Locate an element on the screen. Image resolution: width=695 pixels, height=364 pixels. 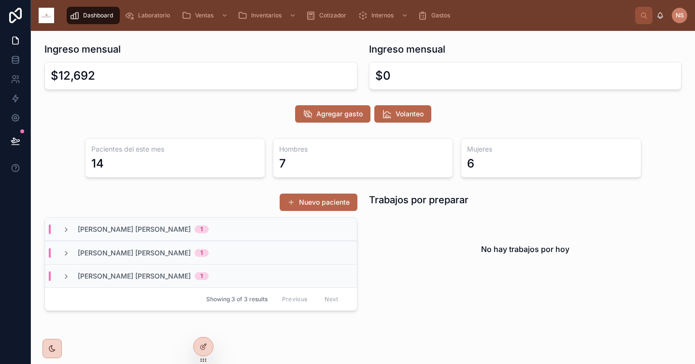
span: Ventas is located at coordinates (204, 15).